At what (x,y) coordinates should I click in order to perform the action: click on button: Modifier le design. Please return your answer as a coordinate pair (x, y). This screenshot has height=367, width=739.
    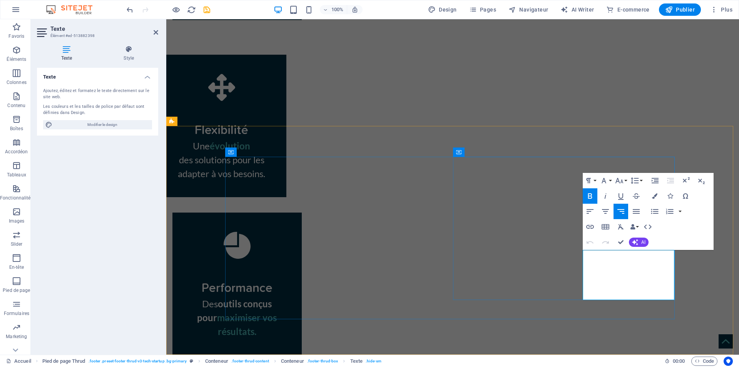
    Looking at the image, I should click on (97, 125).